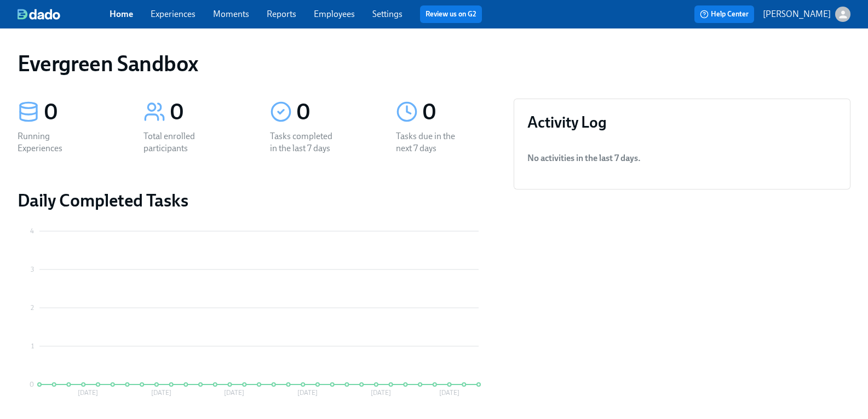 This screenshot has height=419, width=868. I want to click on li: No activities in the last 7 days ., so click(682, 158).